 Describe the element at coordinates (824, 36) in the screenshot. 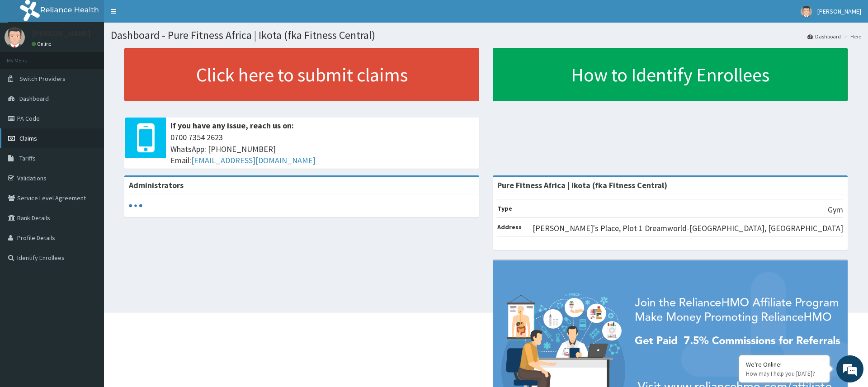

I see `a: Dashboard` at that location.